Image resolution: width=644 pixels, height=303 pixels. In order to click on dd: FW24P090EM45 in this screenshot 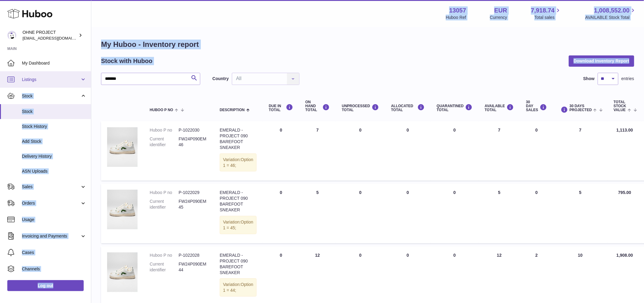, I will do `click(193, 204)`.